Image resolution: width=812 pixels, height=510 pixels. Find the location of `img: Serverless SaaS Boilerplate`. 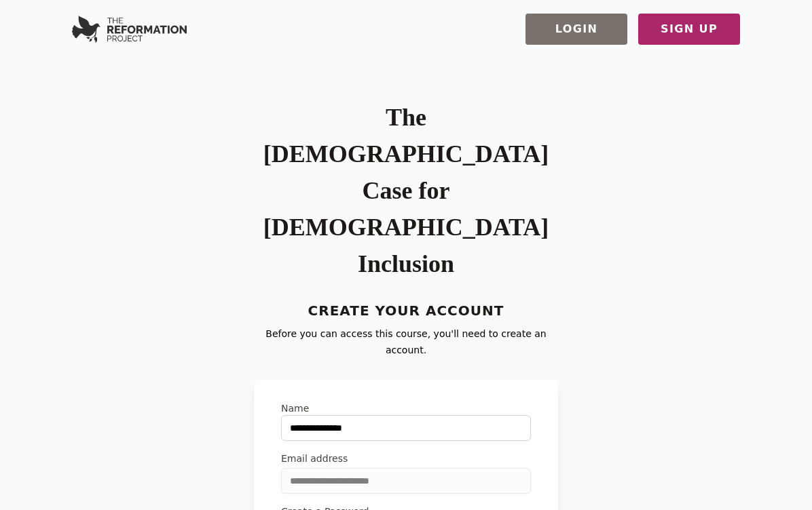

img: Serverless SaaS Boilerplate is located at coordinates (129, 29).